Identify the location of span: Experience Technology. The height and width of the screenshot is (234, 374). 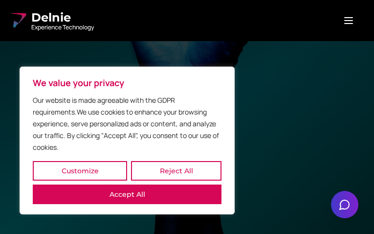
(63, 27).